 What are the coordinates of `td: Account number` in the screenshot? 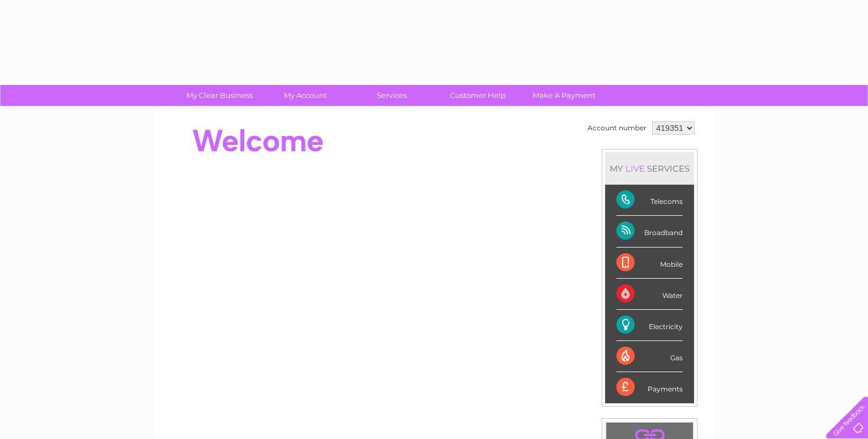 It's located at (617, 128).